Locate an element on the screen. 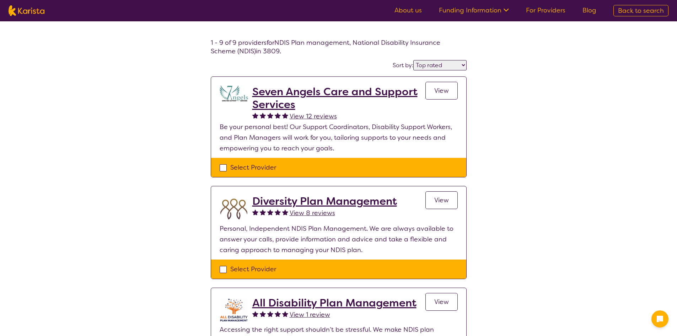  a: View 1 review is located at coordinates (310, 314).